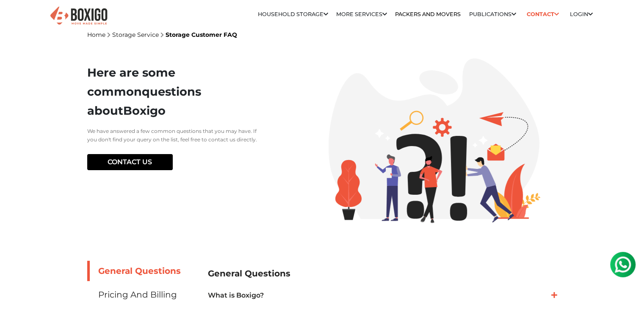  Describe the element at coordinates (130, 162) in the screenshot. I see `a: Contact Us` at that location.